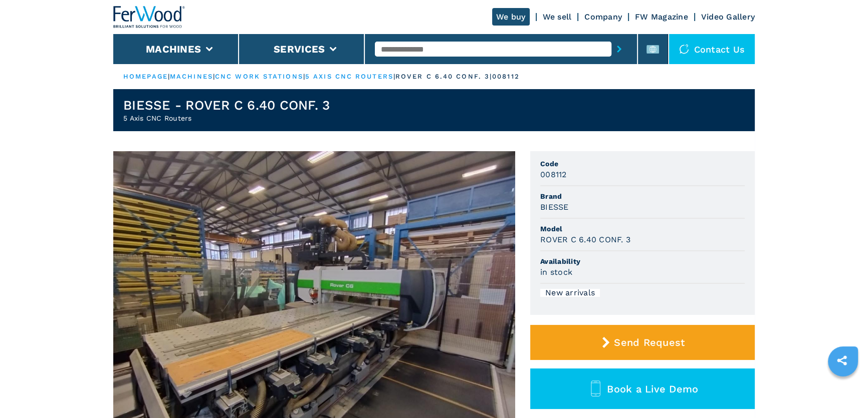  What do you see at coordinates (585, 239) in the screenshot?
I see `h3: ROVER C 6.40 CONF. 3` at bounding box center [585, 239].